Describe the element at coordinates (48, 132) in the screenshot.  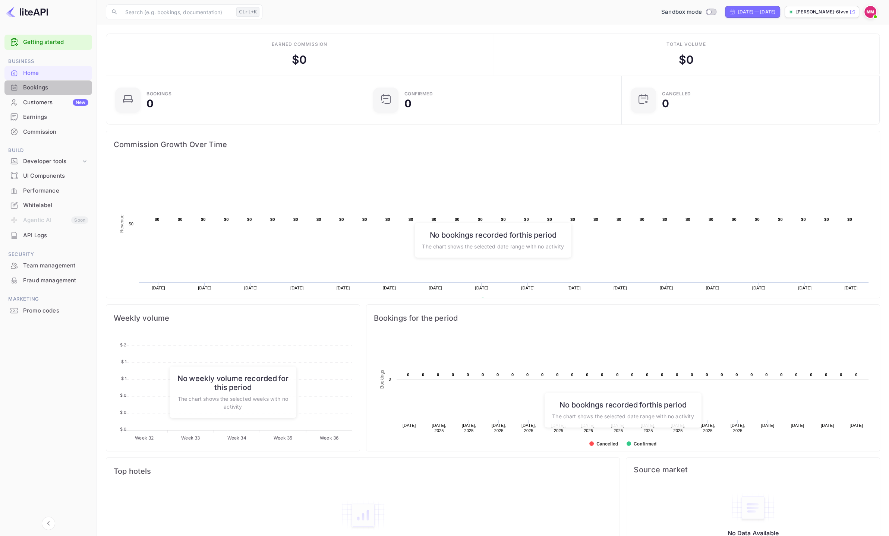
I see `a: Commission` at that location.